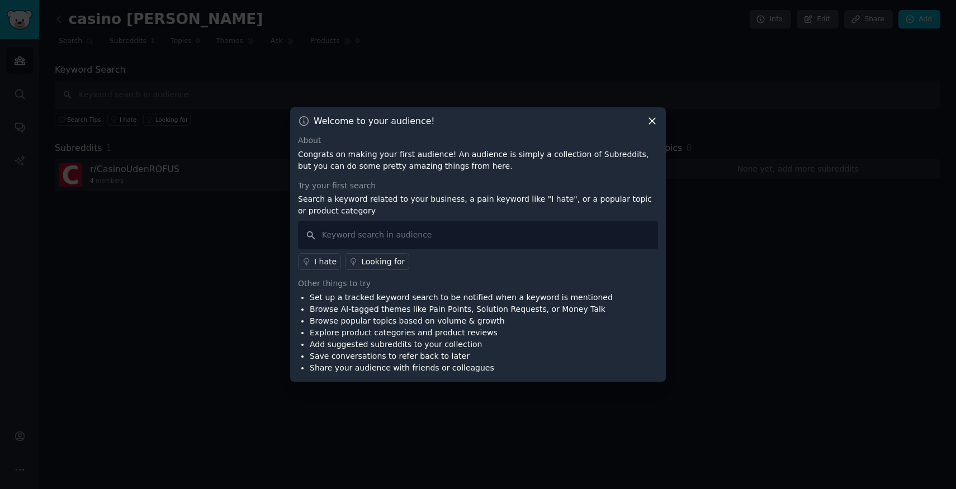 This screenshot has height=489, width=956. What do you see at coordinates (461, 368) in the screenshot?
I see `li: Share your audience with friends or colleagues` at bounding box center [461, 368].